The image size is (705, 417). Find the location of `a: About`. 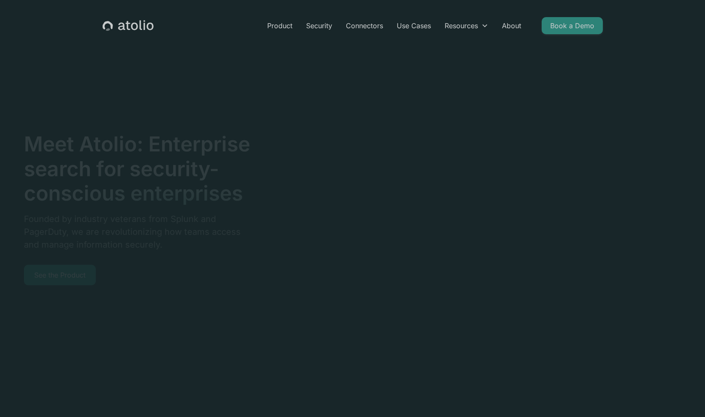

a: About is located at coordinates (511, 26).